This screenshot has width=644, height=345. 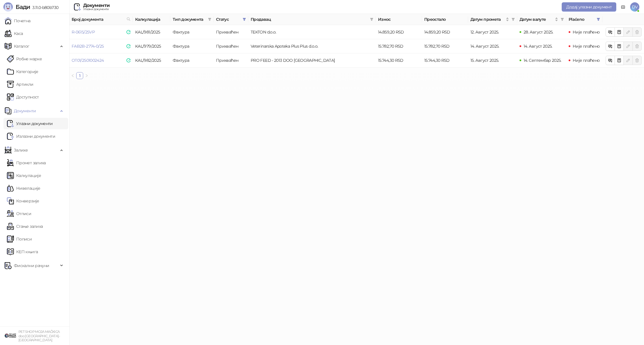 What do you see at coordinates (86, 75) in the screenshot?
I see `span: right` at bounding box center [86, 75].